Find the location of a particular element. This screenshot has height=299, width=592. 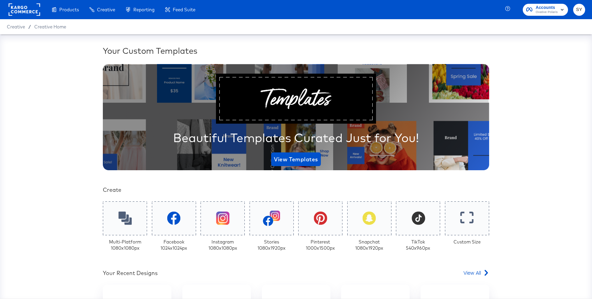

span: SY is located at coordinates (579, 10).